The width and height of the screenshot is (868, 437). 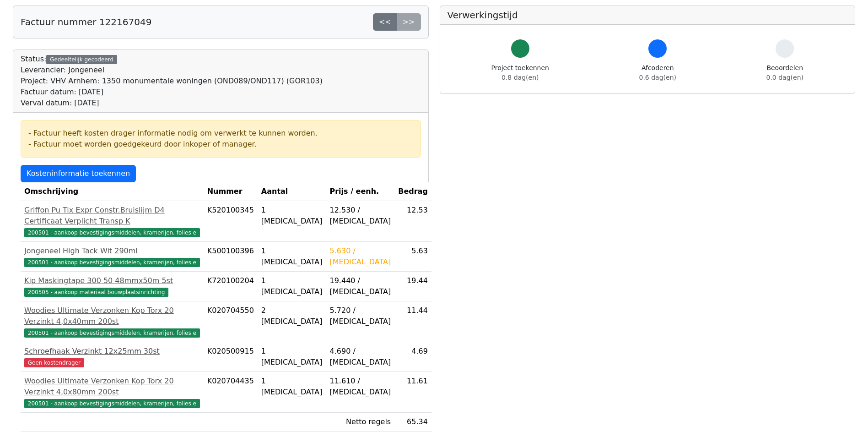 I want to click on div: Gedeeltelijk gecodeerd, so click(x=81, y=60).